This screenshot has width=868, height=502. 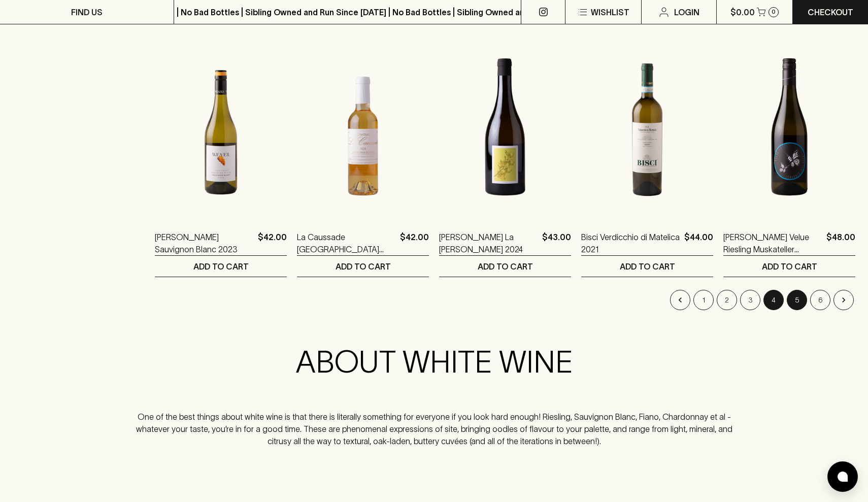 What do you see at coordinates (844, 300) in the screenshot?
I see `button: Go to next page` at bounding box center [844, 300].